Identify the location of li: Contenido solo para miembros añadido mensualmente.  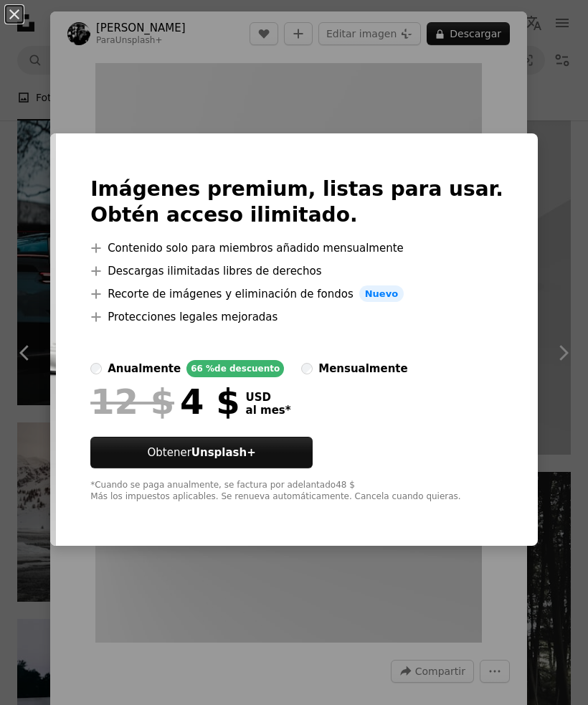
(297, 248).